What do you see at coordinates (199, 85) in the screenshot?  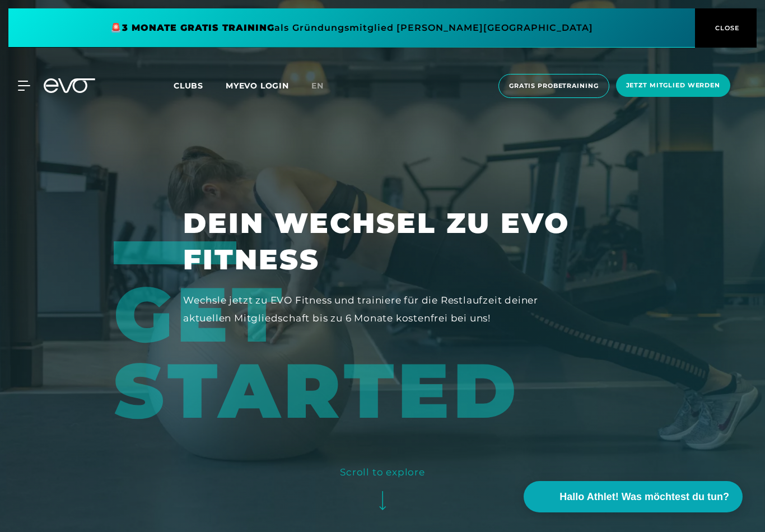 I see `a: Clubs` at bounding box center [199, 85].